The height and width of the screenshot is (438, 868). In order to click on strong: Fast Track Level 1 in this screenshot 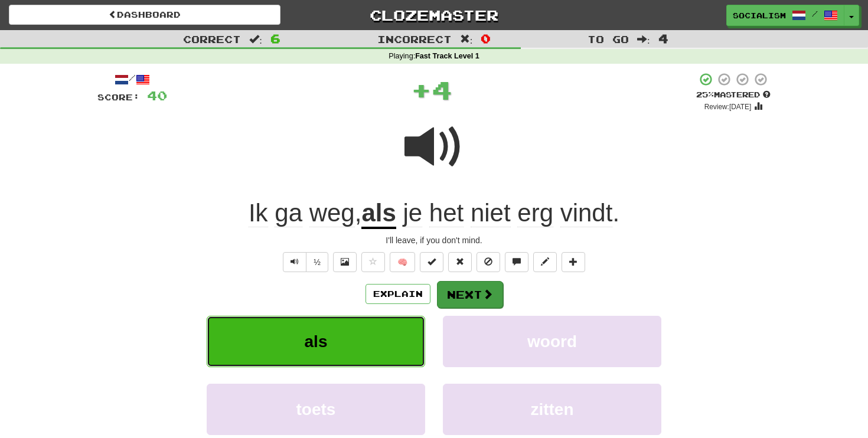, I will do `click(447, 56)`.